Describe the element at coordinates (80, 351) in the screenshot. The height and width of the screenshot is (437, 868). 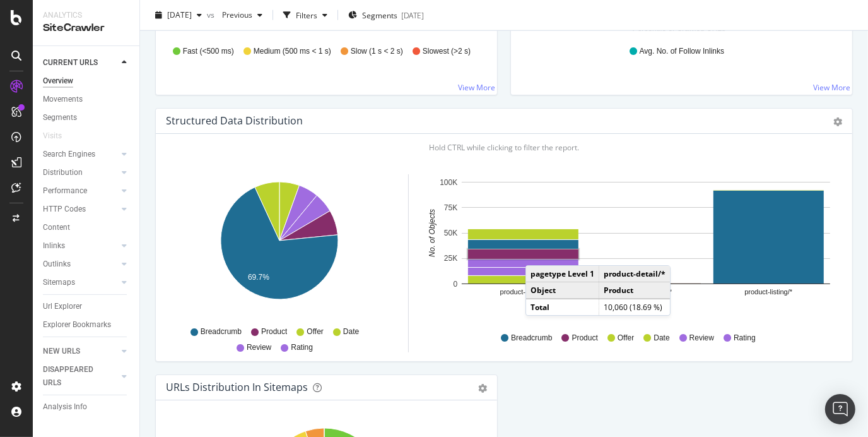
I see `a: NEW URLS` at that location.